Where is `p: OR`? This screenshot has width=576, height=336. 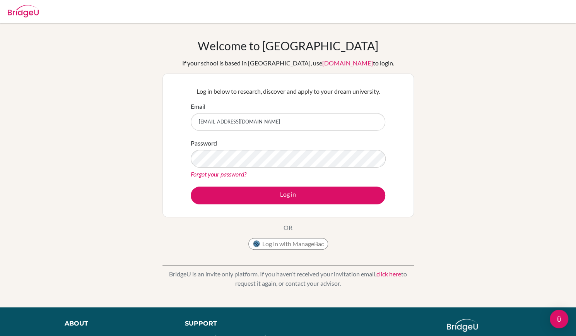 p: OR is located at coordinates (288, 227).